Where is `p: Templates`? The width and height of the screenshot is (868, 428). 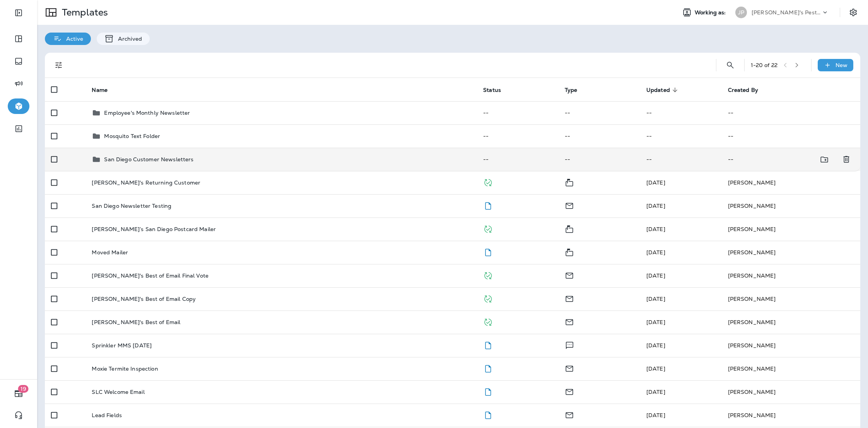
p: Templates is located at coordinates (84, 13).